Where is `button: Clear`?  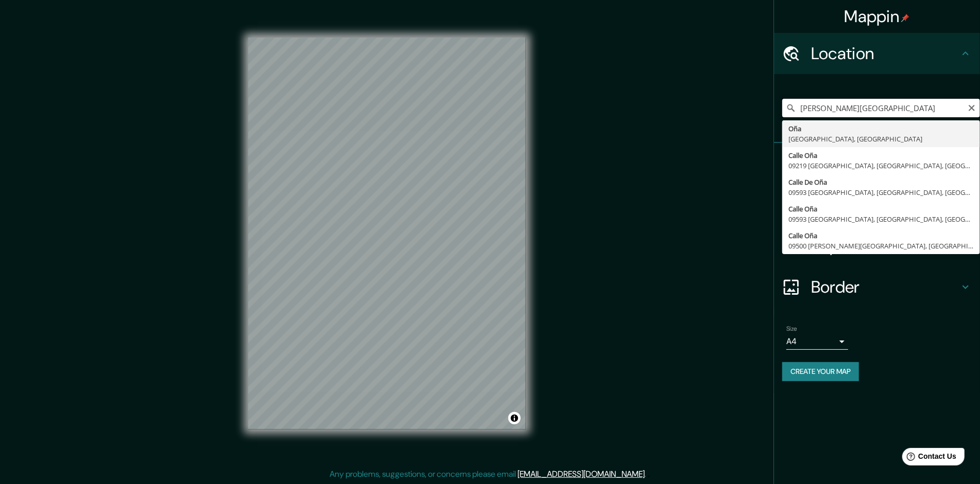
button: Clear is located at coordinates (971, 107).